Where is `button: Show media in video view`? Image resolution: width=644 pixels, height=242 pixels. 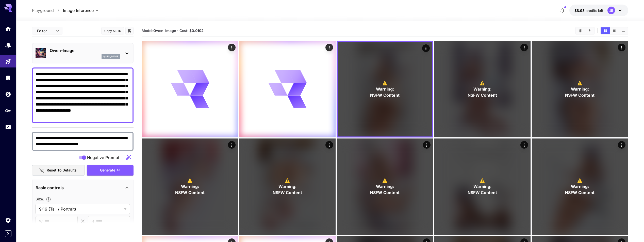 button: Show media in video view is located at coordinates (614, 31).